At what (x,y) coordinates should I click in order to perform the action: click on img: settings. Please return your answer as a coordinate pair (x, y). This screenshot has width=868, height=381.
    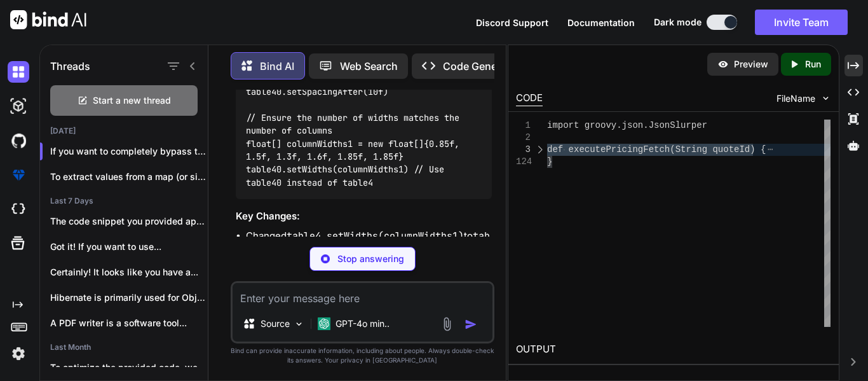
    Looking at the image, I should click on (18, 353).